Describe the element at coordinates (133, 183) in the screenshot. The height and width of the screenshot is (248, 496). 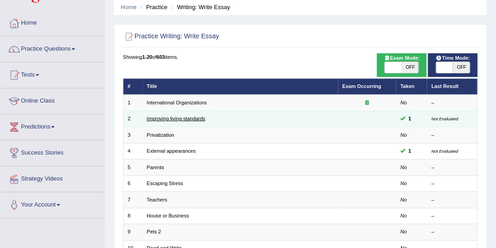
I see `td: 6` at that location.